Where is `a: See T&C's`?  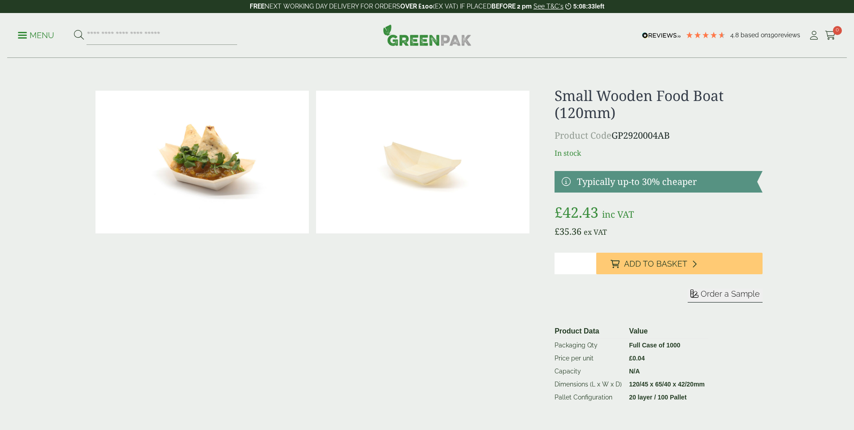
a: See T&C's is located at coordinates (548, 6).